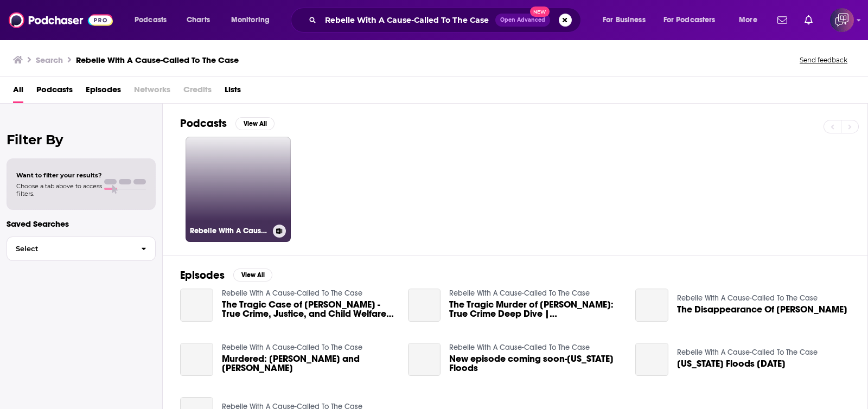 This screenshot has width=868, height=409. I want to click on span: Open Advanced, so click(522, 20).